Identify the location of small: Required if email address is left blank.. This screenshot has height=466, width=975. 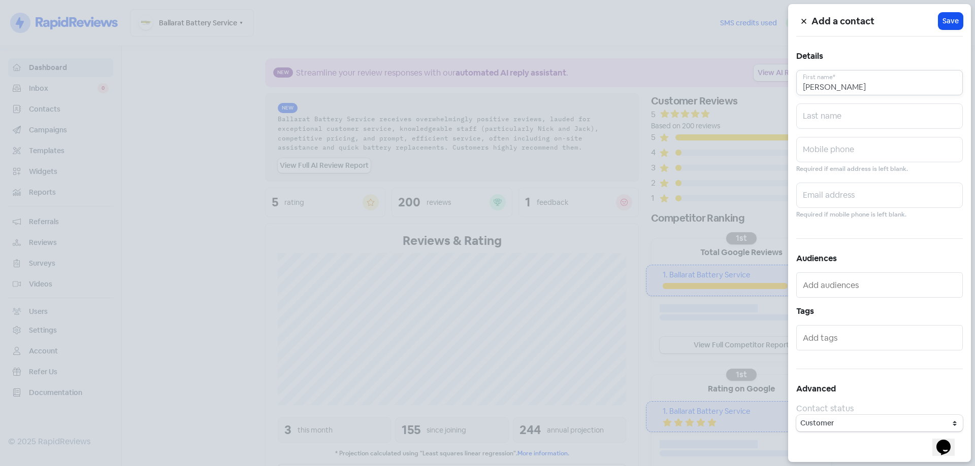
(852, 169).